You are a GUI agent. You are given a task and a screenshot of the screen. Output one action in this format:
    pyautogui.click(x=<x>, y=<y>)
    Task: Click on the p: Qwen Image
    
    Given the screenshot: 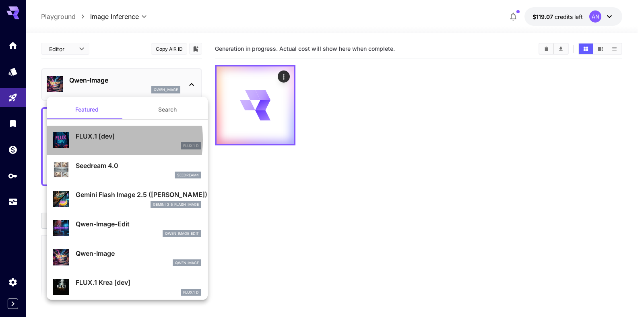 What is the action you would take?
    pyautogui.click(x=187, y=263)
    